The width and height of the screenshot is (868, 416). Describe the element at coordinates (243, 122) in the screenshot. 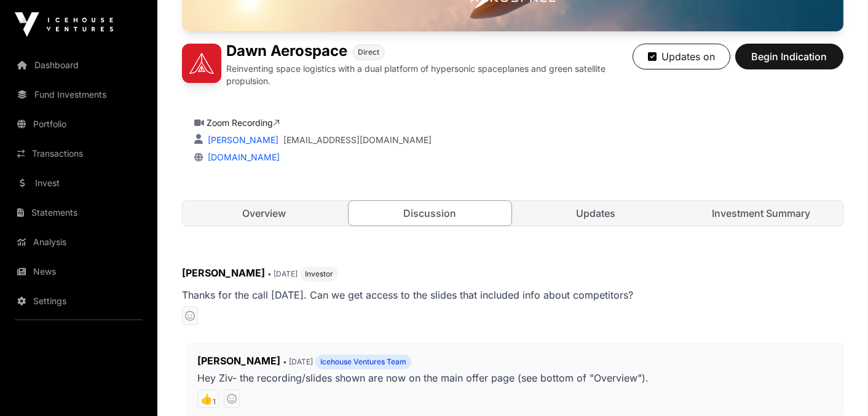

I see `a: Zoom Recording` at that location.